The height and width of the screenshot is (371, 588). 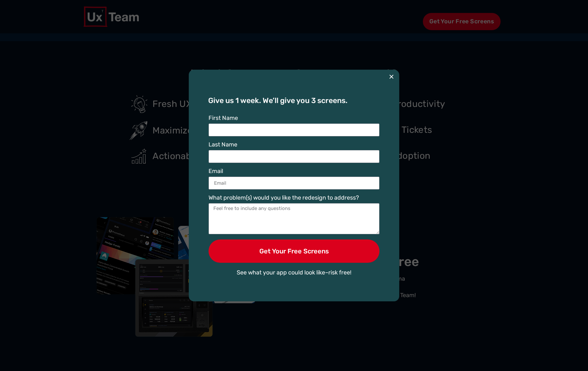 I want to click on h3: Give us 1 week. We’ll give you 3 screens., so click(x=294, y=100).